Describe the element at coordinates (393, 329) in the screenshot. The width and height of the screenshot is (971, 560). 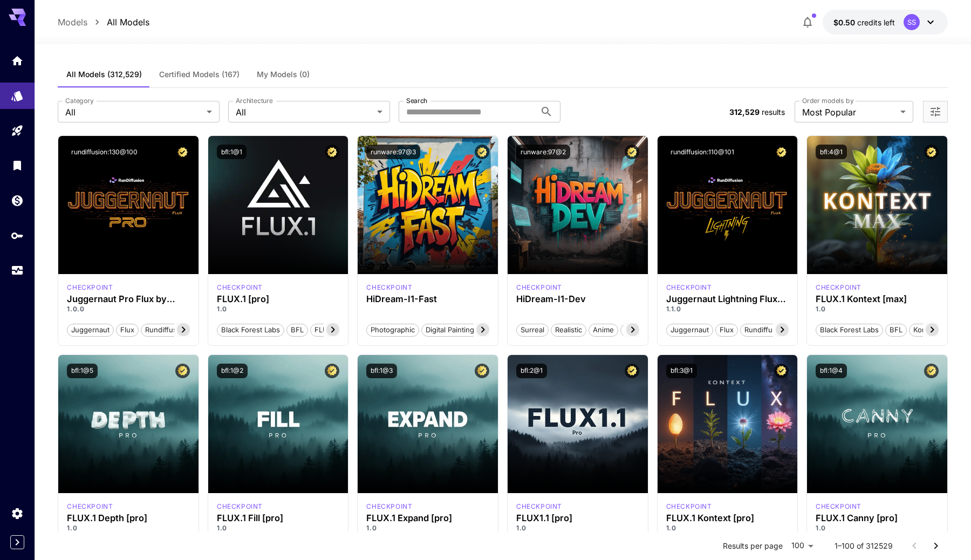
I see `button: Photographic` at that location.